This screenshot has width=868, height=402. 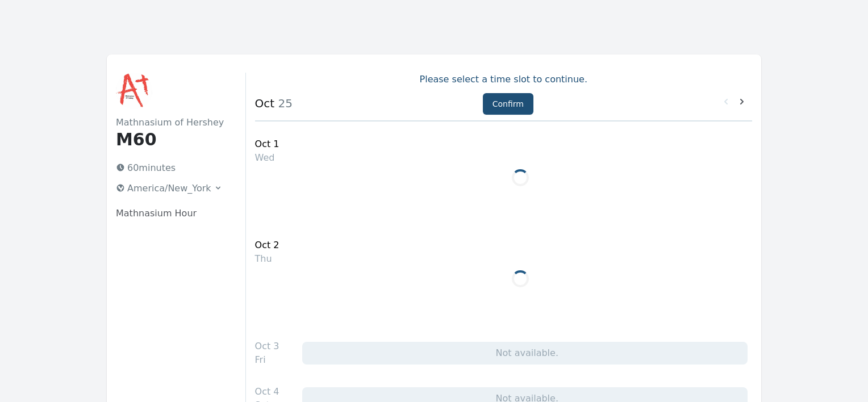 What do you see at coordinates (508, 104) in the screenshot?
I see `button: Confirm` at bounding box center [508, 104].